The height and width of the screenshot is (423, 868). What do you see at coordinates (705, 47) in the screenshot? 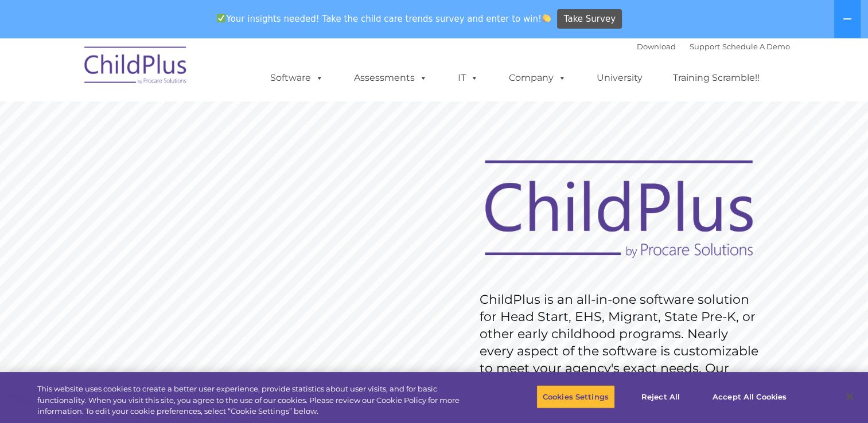
I see `a: Support` at bounding box center [705, 47].